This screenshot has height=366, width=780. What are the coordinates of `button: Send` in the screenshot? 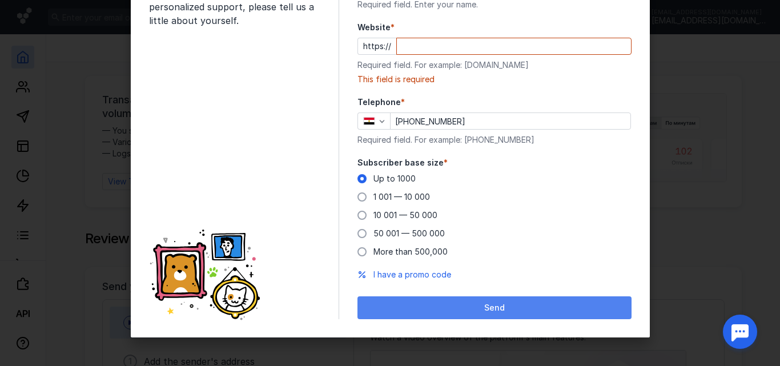 It's located at (495, 308).